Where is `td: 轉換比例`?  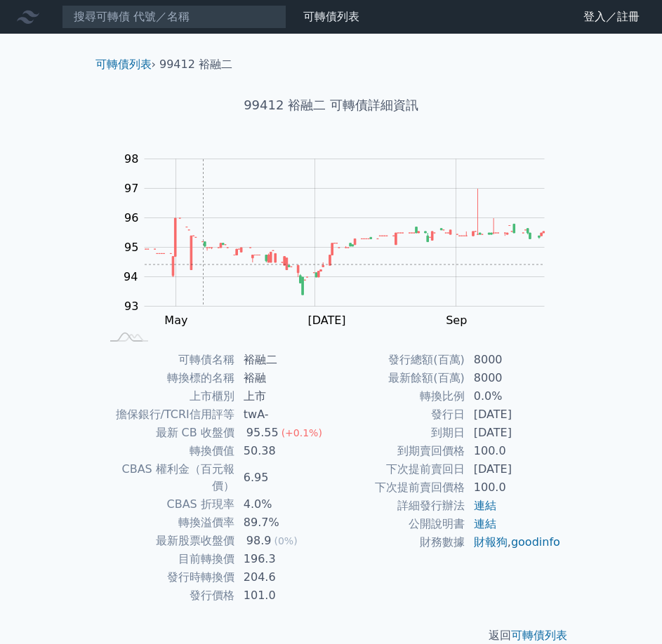
td: 轉換比例 is located at coordinates (398, 396).